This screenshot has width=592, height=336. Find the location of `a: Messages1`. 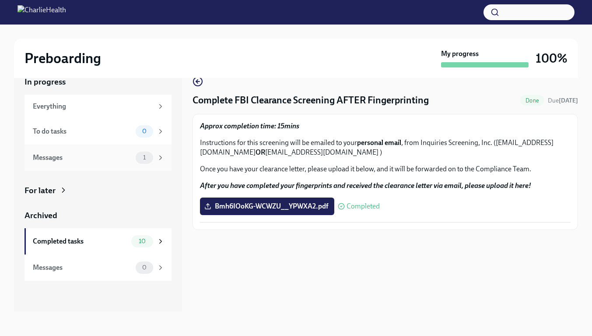

a: Messages1 is located at coordinates (98, 158).